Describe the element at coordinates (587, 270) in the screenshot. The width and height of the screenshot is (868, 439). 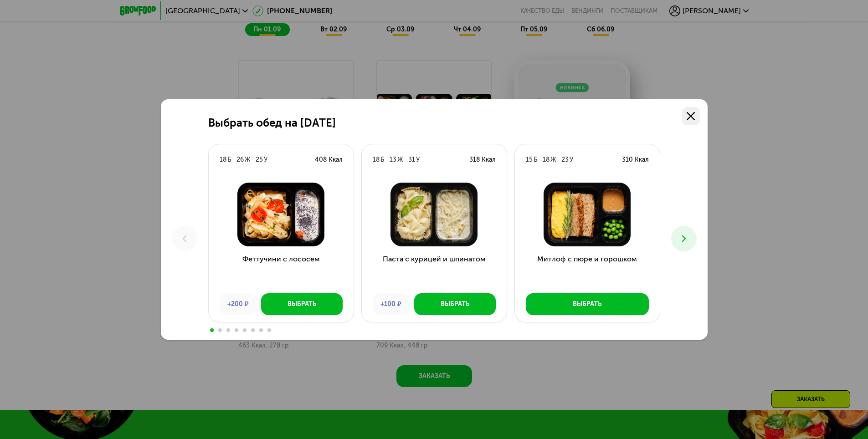
I see `h3: Митлоф с пюре и горошком` at that location.